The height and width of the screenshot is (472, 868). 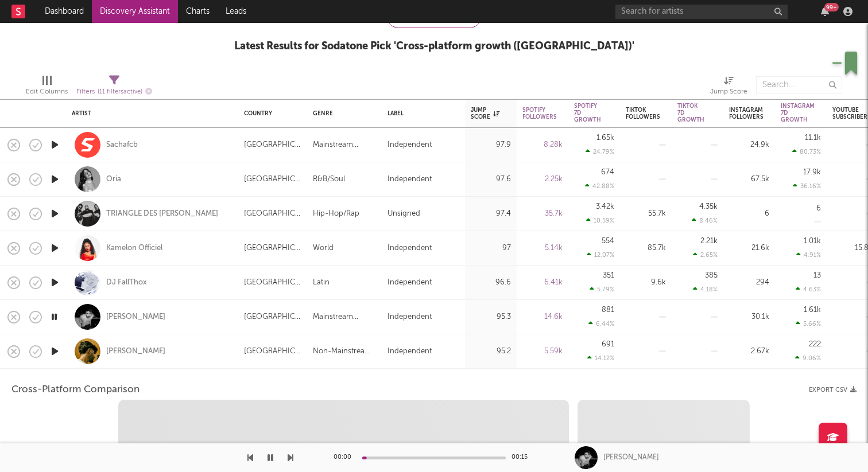 What do you see at coordinates (601, 323) in the screenshot?
I see `div: 6.44 %` at bounding box center [601, 323].